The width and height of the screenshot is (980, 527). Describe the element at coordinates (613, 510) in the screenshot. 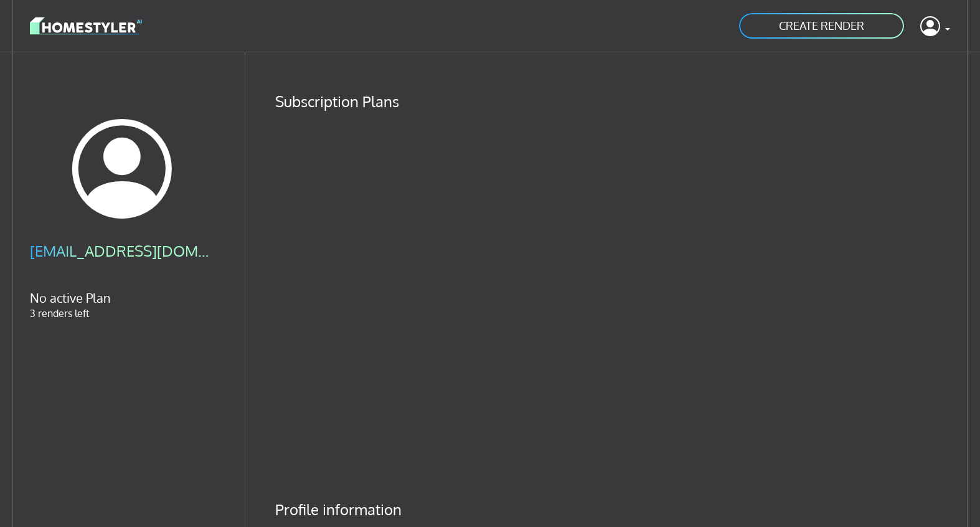

I see `h4: Profile information` at that location.